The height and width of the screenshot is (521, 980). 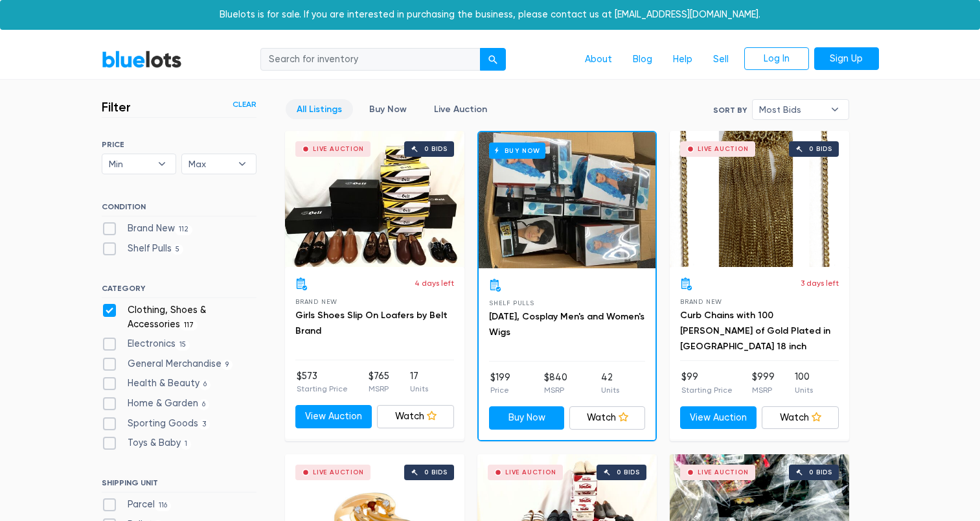 I want to click on p: Price, so click(x=500, y=390).